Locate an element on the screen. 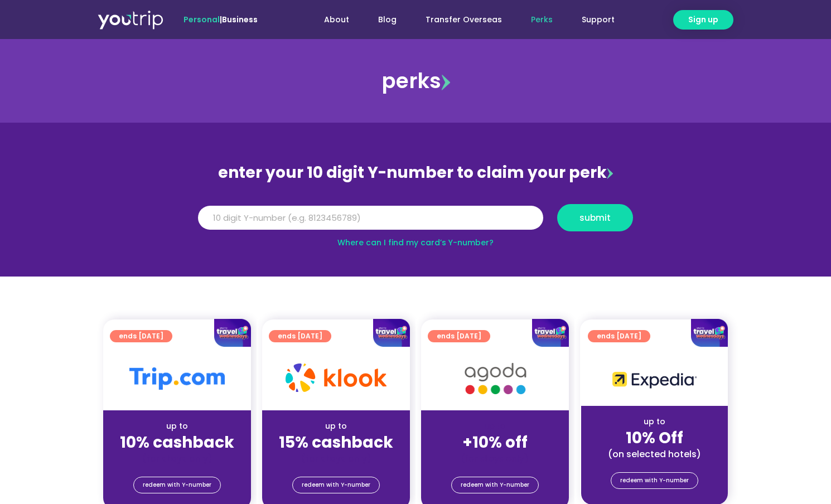 The image size is (831, 504). span: Personal is located at coordinates (201, 19).